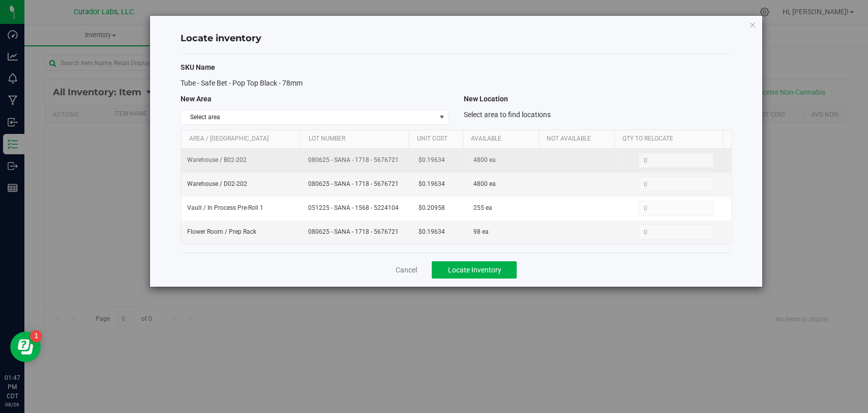 This screenshot has width=868, height=413. What do you see at coordinates (474, 270) in the screenshot?
I see `span: Locate Inventory` at bounding box center [474, 270].